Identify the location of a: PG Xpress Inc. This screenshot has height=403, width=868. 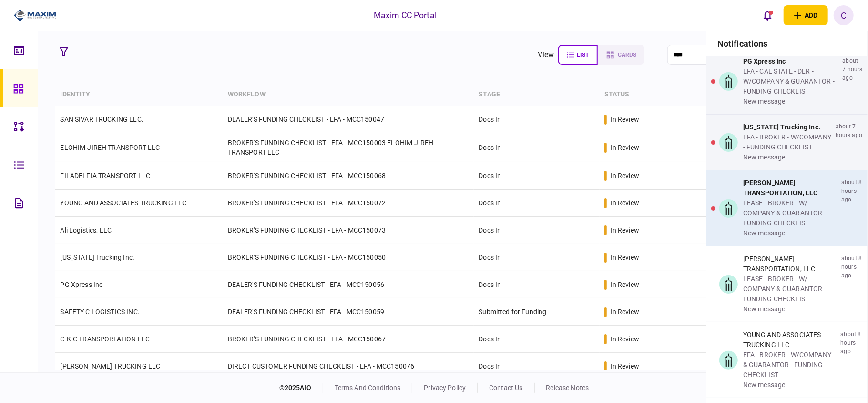
(82, 284).